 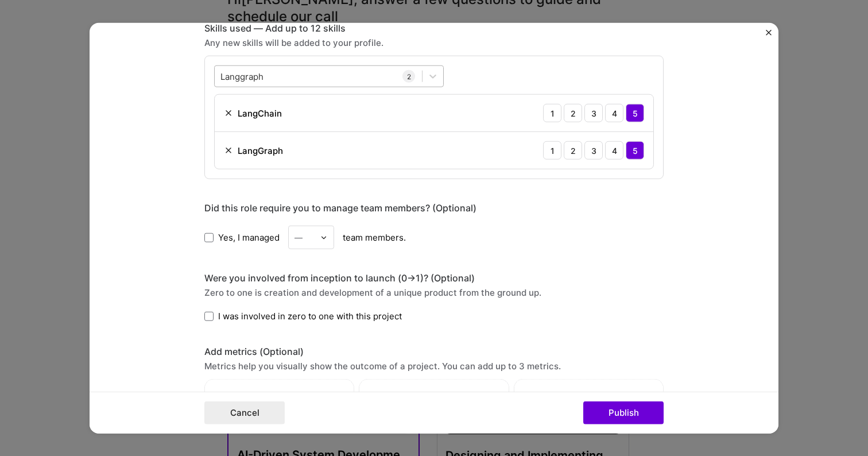 What do you see at coordinates (434, 28) in the screenshot?
I see `div: Skills used — Add up to 12 skills` at bounding box center [434, 28].